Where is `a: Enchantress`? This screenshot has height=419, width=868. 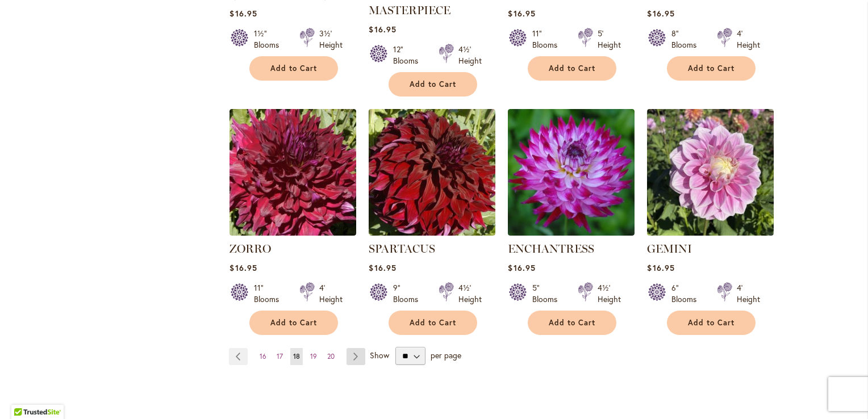 a: Enchantress is located at coordinates (571, 232).